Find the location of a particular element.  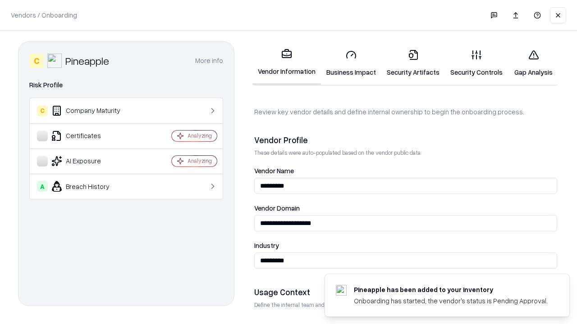

div: Usage Context is located at coordinates (405, 292).